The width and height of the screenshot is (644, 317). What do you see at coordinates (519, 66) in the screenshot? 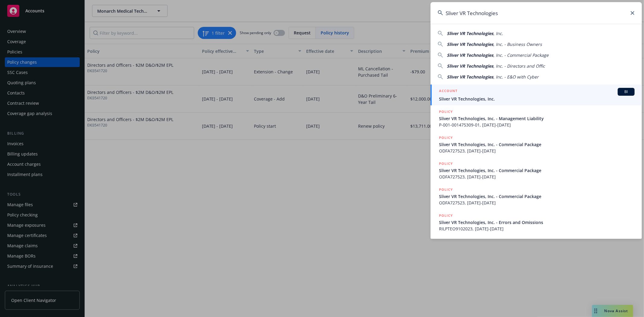
I see `span: , Inc. - Directors and Offic` at bounding box center [519, 66].